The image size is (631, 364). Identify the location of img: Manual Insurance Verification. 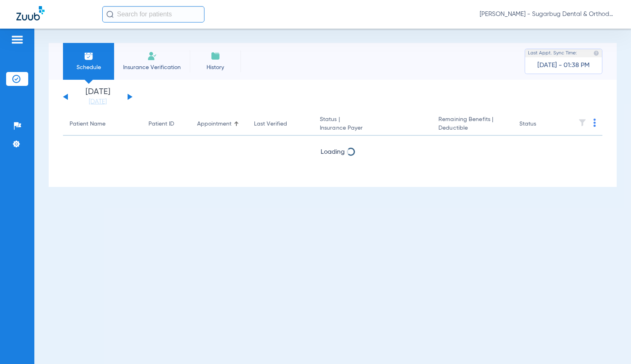
(152, 56).